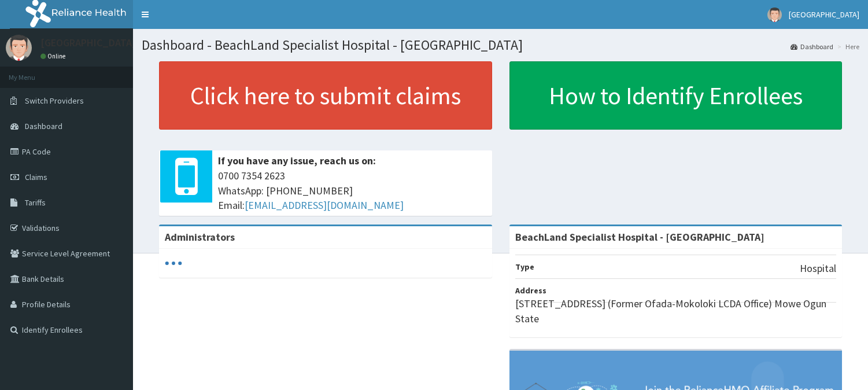 The width and height of the screenshot is (868, 390). Describe the element at coordinates (297, 160) in the screenshot. I see `b: If you have any issue, reach us on:` at that location.